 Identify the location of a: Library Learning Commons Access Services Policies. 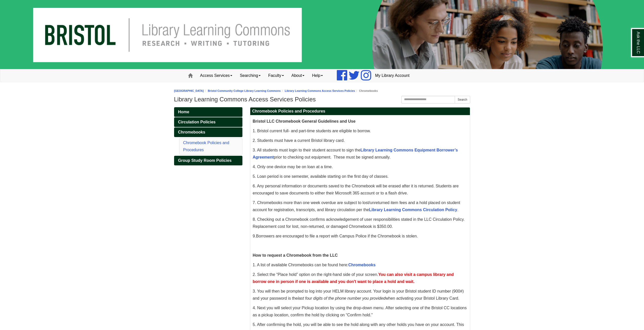
(320, 91).